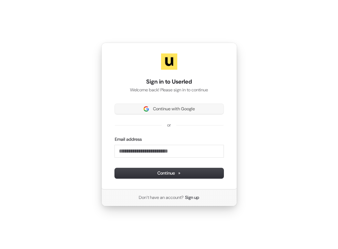 Image resolution: width=338 pixels, height=249 pixels. Describe the element at coordinates (161, 197) in the screenshot. I see `span: Don’t have an account?` at that location.